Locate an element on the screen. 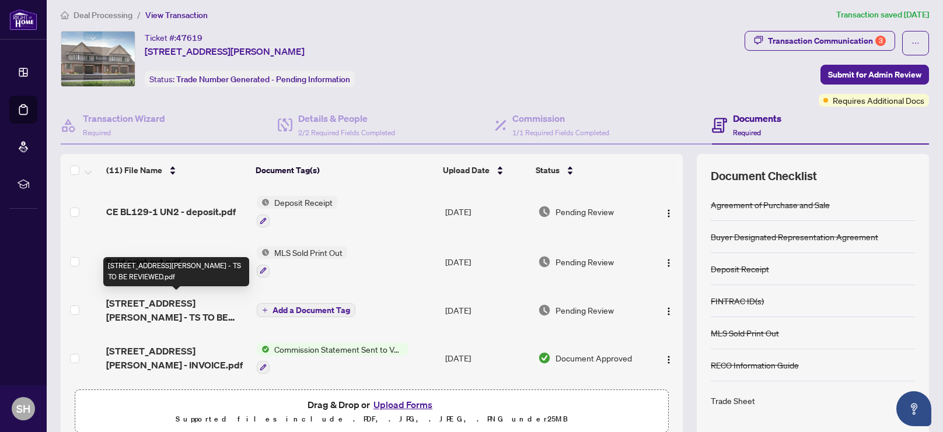  th: Status is located at coordinates (589, 170).